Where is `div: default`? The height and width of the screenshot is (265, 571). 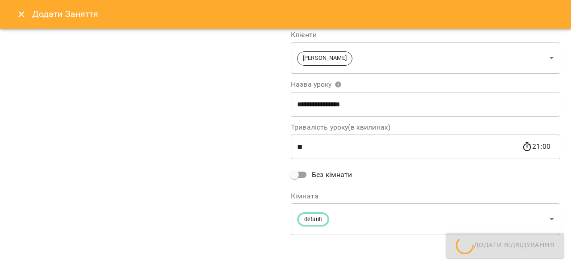
div: default is located at coordinates (426, 219).